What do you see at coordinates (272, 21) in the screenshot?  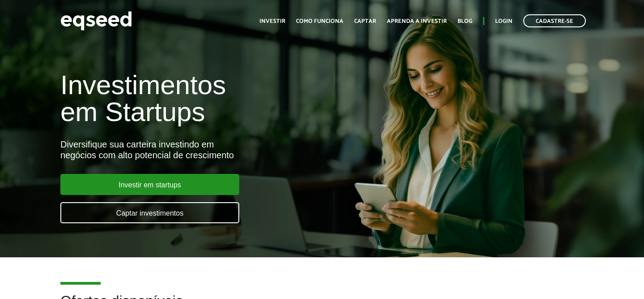 I see `a: Investir` at bounding box center [272, 21].